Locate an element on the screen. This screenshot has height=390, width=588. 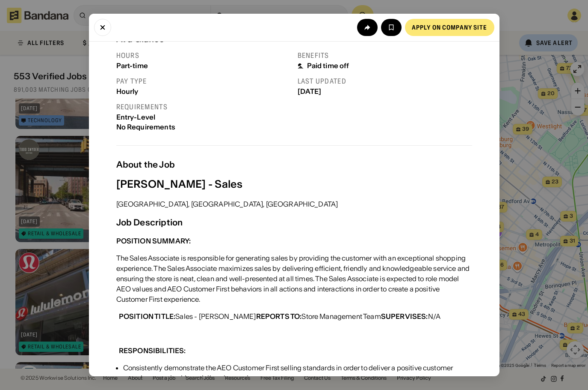
div: SUPERVISES: is located at coordinates (405, 316).